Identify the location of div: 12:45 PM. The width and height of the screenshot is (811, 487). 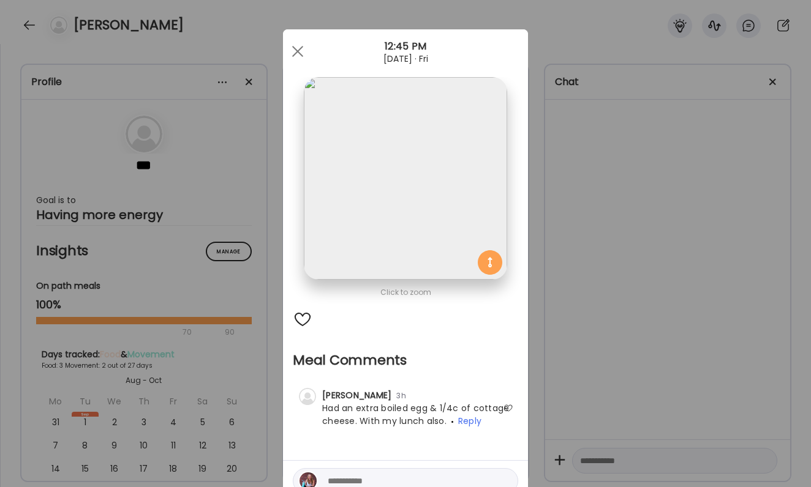
(405, 47).